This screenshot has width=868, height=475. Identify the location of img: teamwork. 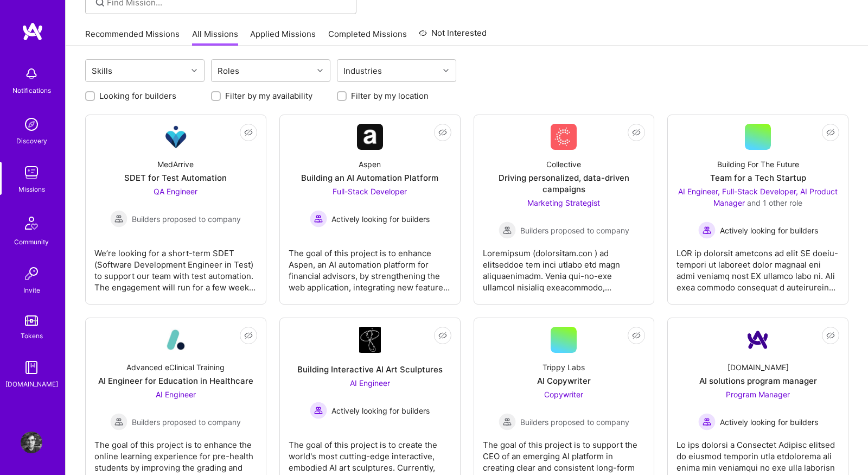
(31, 173).